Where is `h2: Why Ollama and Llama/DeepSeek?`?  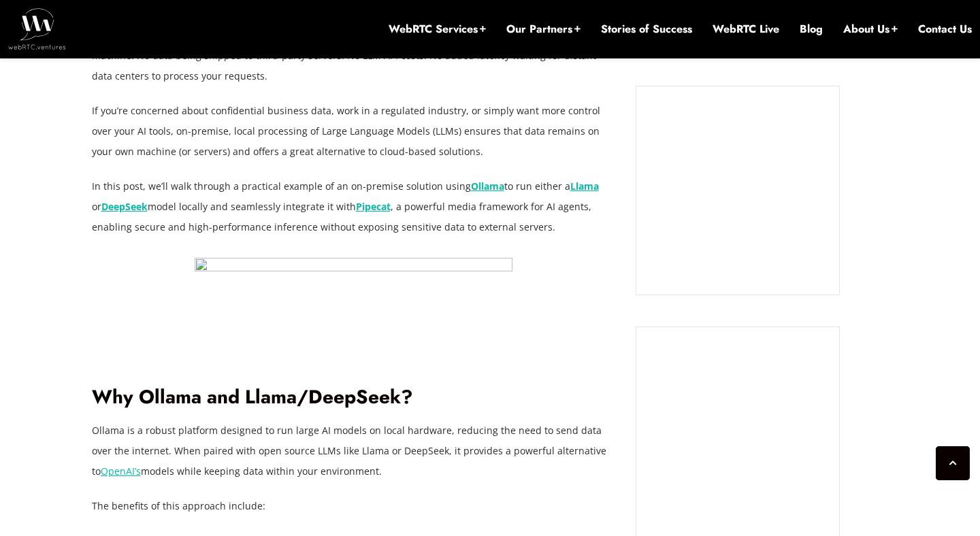 h2: Why Ollama and Llama/DeepSeek? is located at coordinates (354, 397).